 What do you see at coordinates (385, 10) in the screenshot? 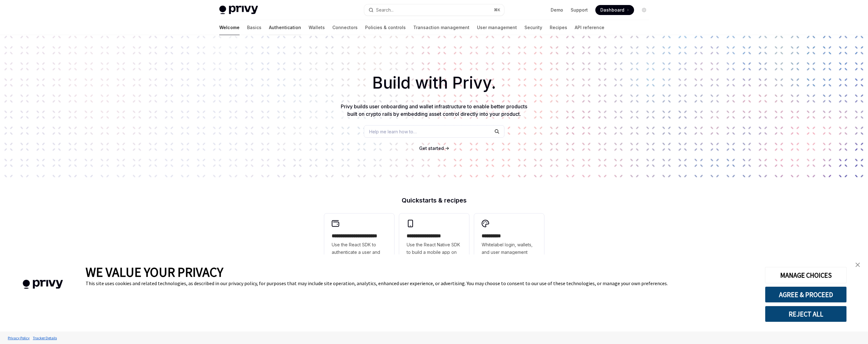
I see `div: Search...` at bounding box center [385, 10].